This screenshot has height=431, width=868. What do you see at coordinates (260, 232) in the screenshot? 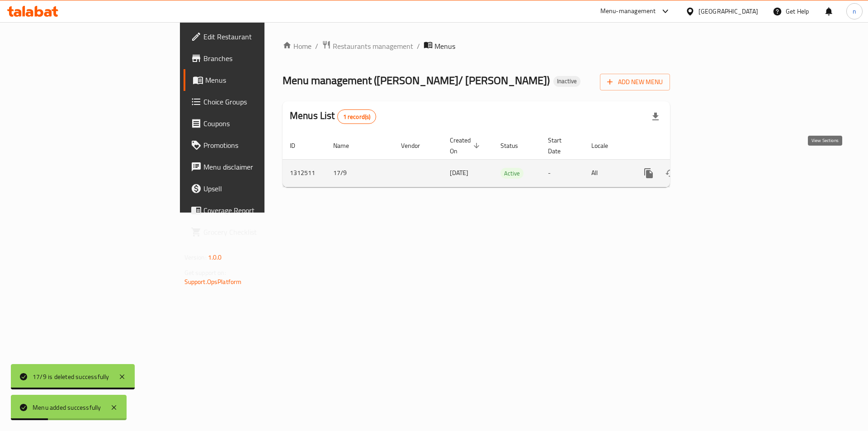
I see `span: Grocery Checklist` at bounding box center [260, 232].